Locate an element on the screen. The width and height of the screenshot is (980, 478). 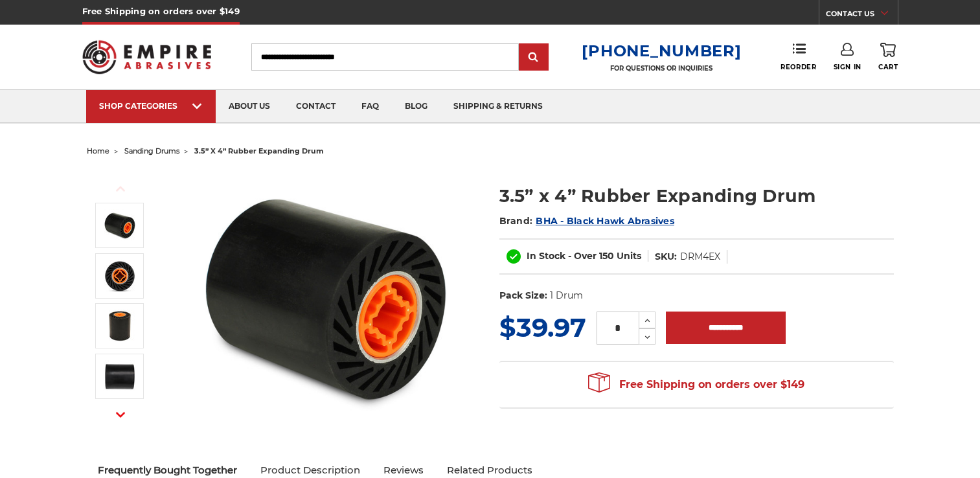
h1: 3.5” x 4” Rubber Expanding Drum is located at coordinates (696, 196).